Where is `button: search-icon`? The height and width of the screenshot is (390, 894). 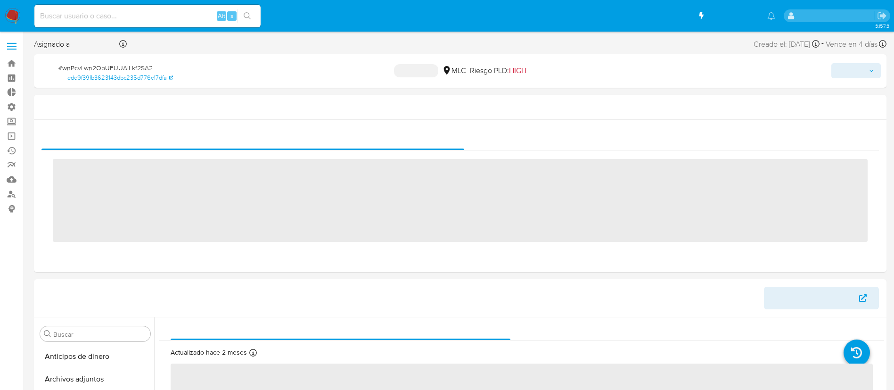
button: search-icon is located at coordinates (247, 16).